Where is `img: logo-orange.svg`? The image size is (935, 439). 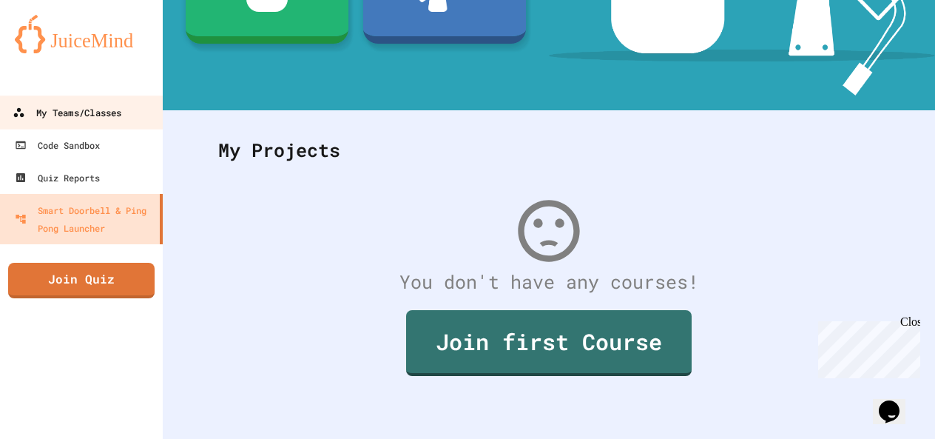 img: logo-orange.svg is located at coordinates (81, 34).